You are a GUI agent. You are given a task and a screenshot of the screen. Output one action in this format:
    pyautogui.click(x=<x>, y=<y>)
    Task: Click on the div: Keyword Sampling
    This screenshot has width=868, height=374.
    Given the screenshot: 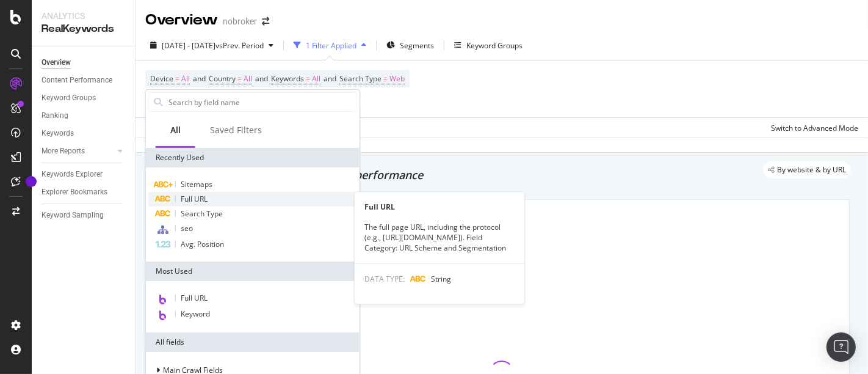 What is the action you would take?
    pyautogui.click(x=72, y=215)
    